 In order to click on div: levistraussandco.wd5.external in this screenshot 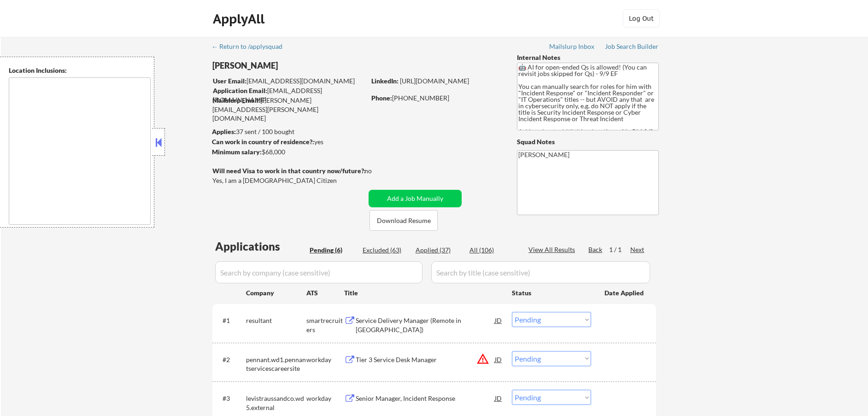, I will do `click(276, 402)`.